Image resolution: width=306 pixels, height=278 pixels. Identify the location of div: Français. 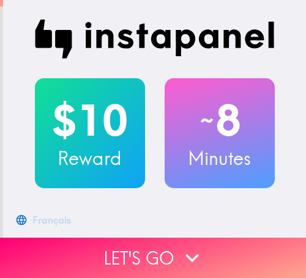
(51, 220).